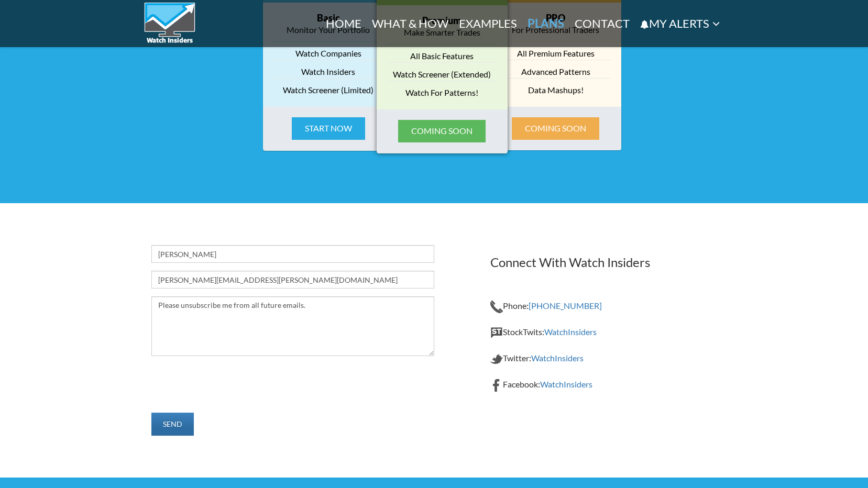 The height and width of the screenshot is (488, 868). What do you see at coordinates (496, 359) in the screenshot?
I see `img: twitter_24_24.png` at bounding box center [496, 359].